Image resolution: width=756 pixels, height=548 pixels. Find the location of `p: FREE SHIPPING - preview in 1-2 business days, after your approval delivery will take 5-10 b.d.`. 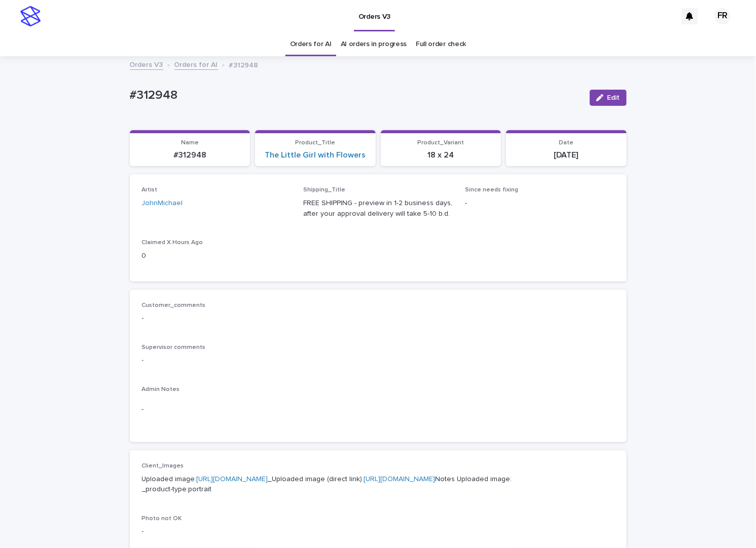

p: FREE SHIPPING - preview in 1-2 business days, after your approval delivery will take 5-10 b.d. is located at coordinates (378, 208).